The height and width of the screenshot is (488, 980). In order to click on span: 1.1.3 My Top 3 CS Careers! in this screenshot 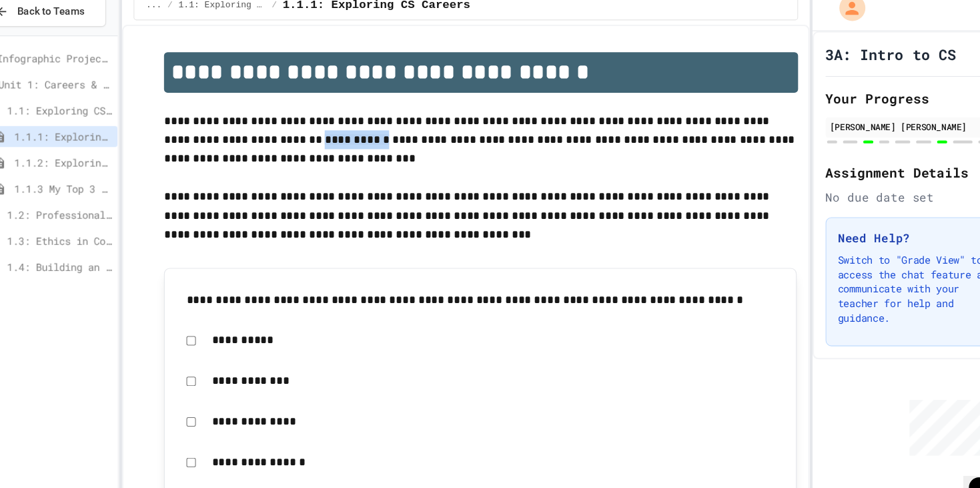, I will do `click(94, 187)`.